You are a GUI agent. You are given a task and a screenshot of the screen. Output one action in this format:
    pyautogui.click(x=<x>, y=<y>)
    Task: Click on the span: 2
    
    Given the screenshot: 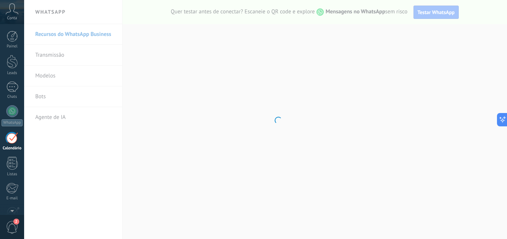 What is the action you would take?
    pyautogui.click(x=16, y=222)
    